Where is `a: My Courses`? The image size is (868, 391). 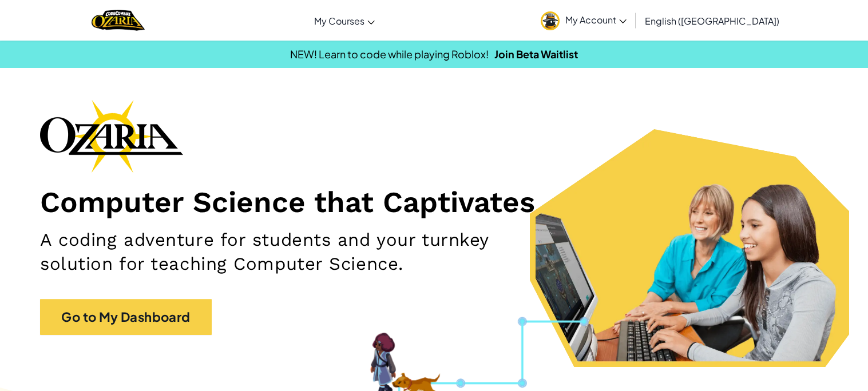 a: My Courses is located at coordinates (345, 20).